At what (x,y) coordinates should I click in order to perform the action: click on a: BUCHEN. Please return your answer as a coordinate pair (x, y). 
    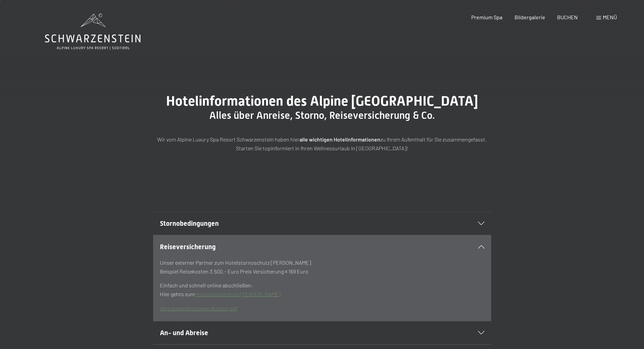
    Looking at the image, I should click on (568, 17).